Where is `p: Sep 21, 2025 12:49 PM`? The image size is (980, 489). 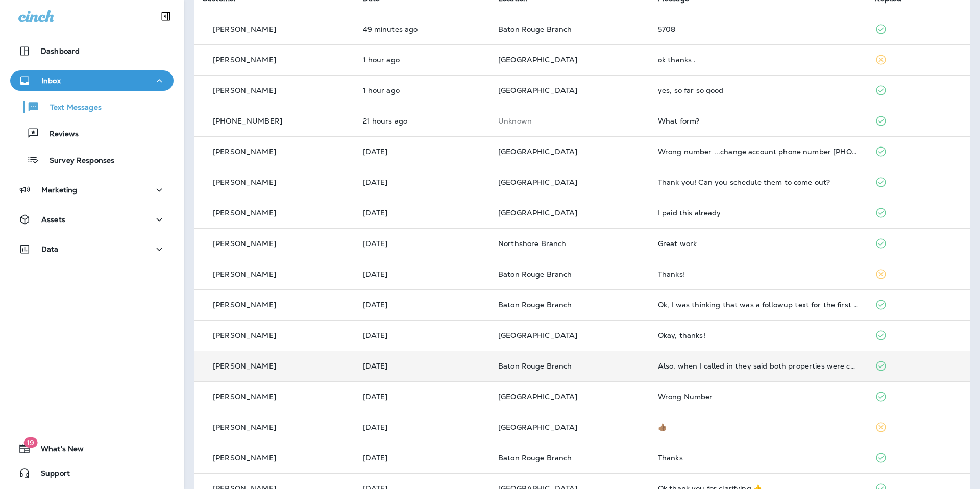
p: Sep 21, 2025 12:49 PM is located at coordinates (422, 121).